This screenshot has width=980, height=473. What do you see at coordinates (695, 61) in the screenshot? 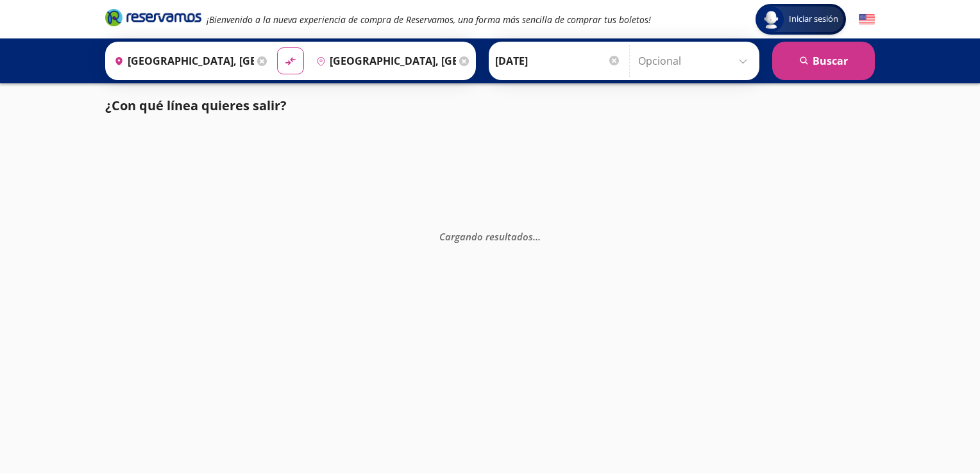
I see `input: Opcional` at bounding box center [695, 61].